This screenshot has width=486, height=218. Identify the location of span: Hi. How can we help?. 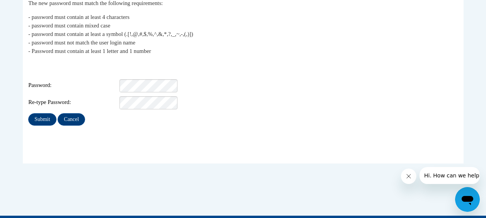
(34, 9).